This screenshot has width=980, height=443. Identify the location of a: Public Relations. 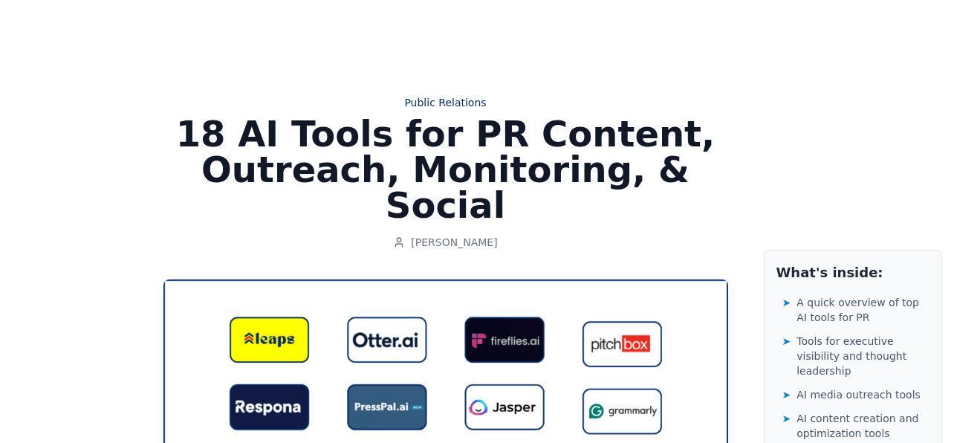
(446, 102).